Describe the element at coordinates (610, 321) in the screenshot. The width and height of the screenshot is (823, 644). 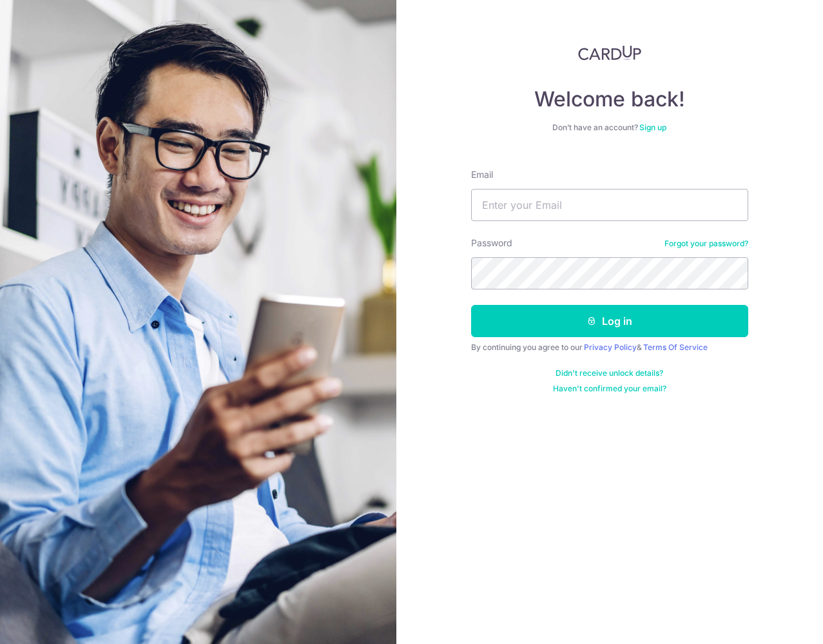
I see `button: Log in` at that location.